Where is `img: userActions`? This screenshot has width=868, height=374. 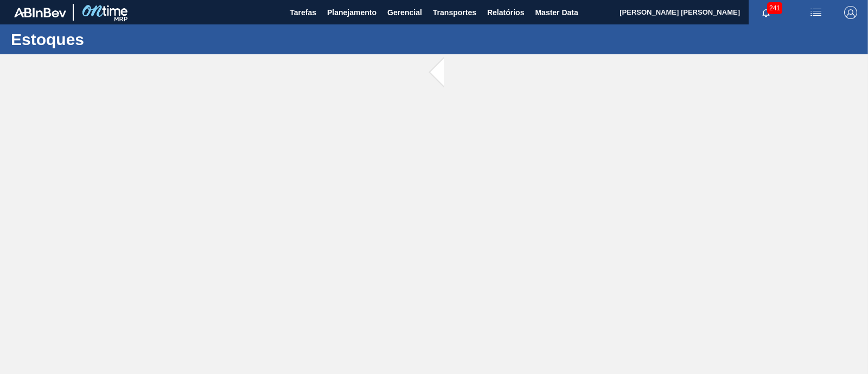
img: userActions is located at coordinates (816, 12).